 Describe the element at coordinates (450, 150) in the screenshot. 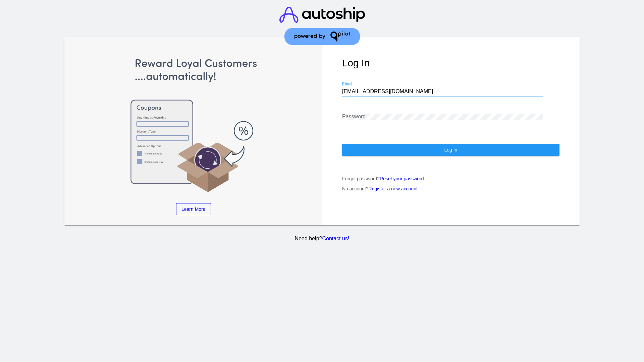

I see `button: Log In` at that location.